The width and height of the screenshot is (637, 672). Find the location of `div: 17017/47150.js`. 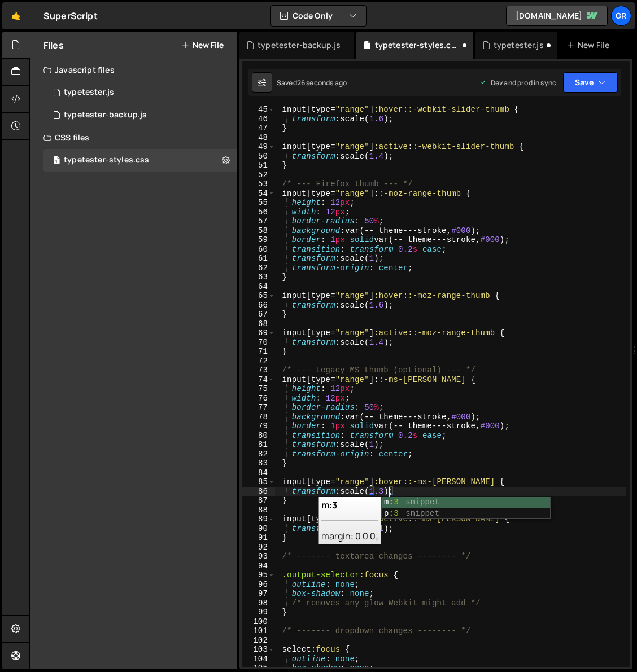

div: 17017/47150.js is located at coordinates (140, 115).